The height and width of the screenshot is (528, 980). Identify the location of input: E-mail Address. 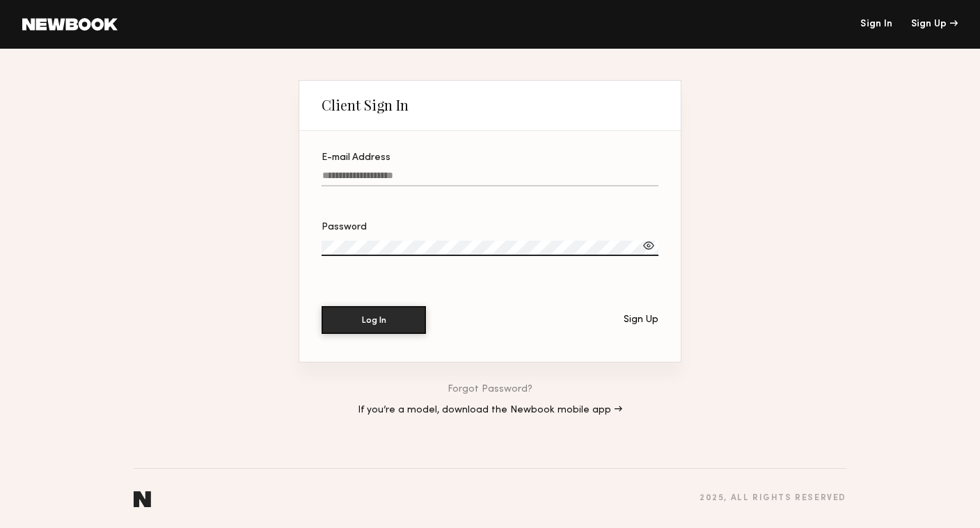
(490, 178).